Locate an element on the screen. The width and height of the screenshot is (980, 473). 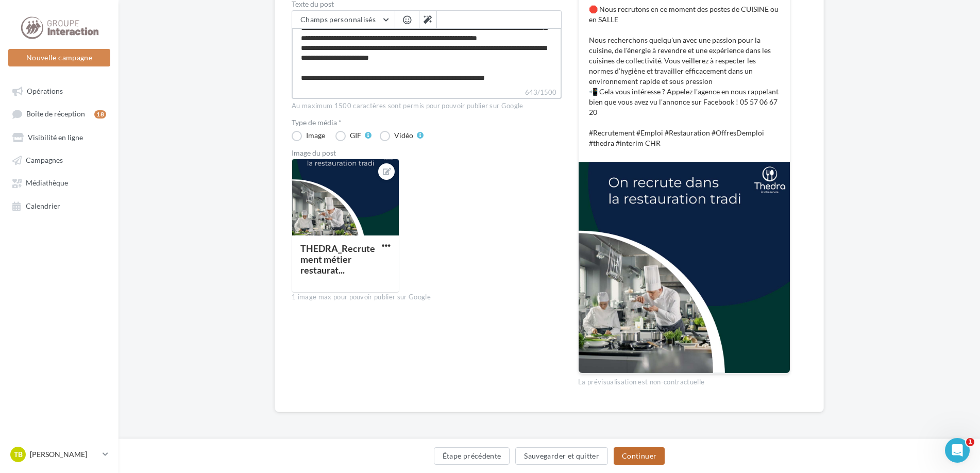
button: Continuer is located at coordinates (639, 456).